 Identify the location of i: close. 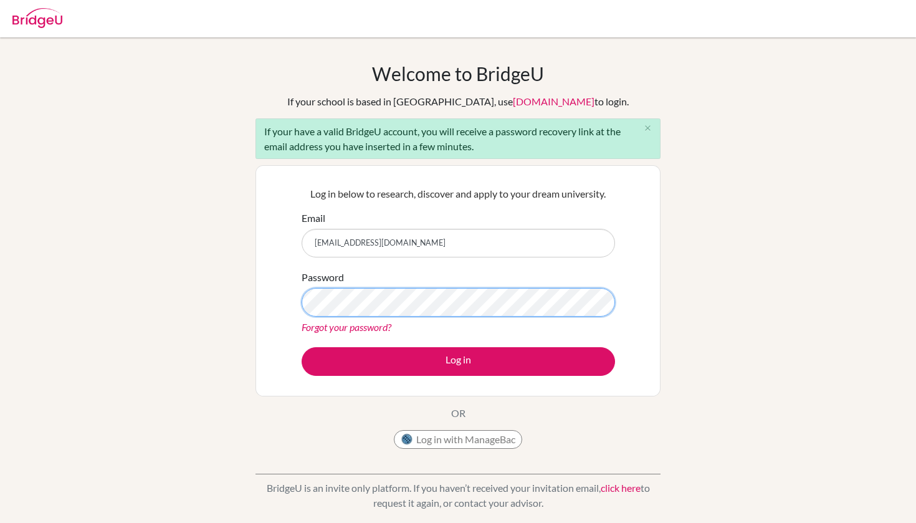
(647, 128).